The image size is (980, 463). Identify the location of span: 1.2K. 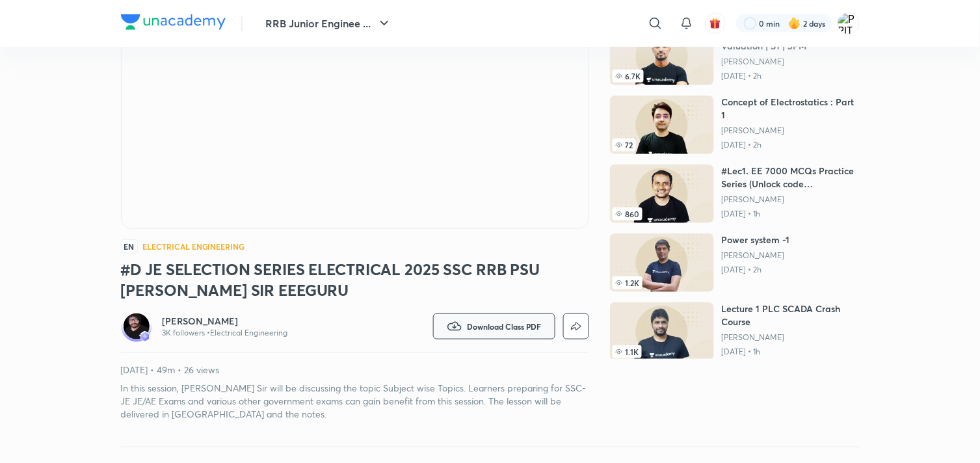
(627, 283).